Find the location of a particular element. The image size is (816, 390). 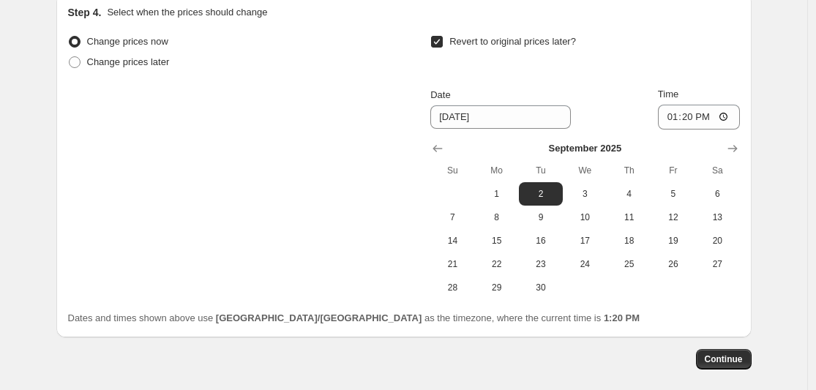

span: 24 is located at coordinates (585, 264).